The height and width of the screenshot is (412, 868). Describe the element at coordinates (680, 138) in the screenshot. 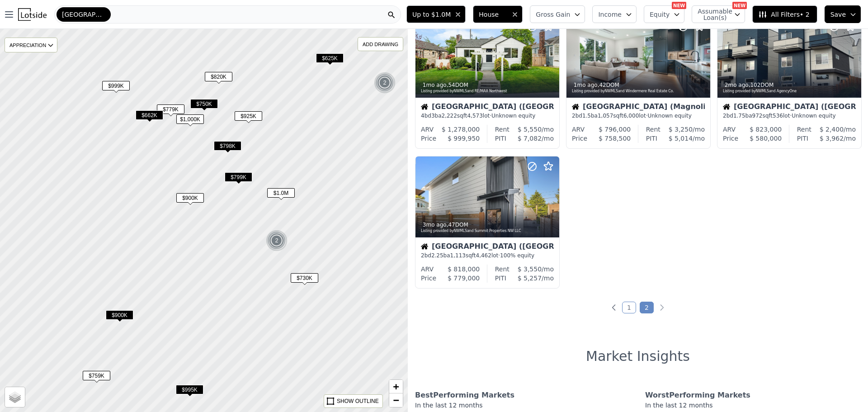

I see `span: $ 5,014` at that location.